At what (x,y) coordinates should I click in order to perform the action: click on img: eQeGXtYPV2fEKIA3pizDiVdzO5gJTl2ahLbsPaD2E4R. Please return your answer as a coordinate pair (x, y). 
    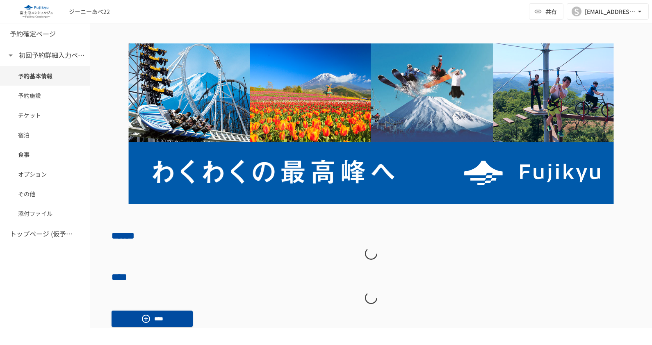
    Looking at the image, I should click on (36, 11).